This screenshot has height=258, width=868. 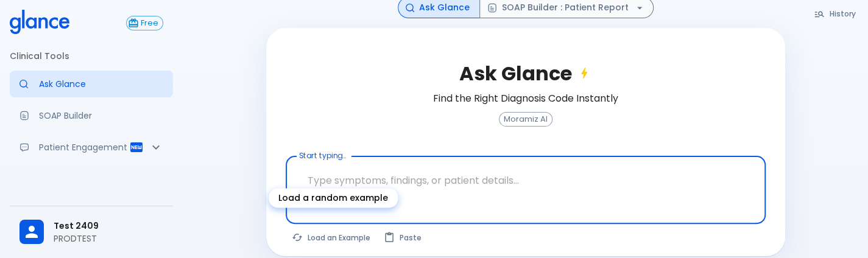 What do you see at coordinates (331, 238) in the screenshot?
I see `button: Load a random example` at bounding box center [331, 238].